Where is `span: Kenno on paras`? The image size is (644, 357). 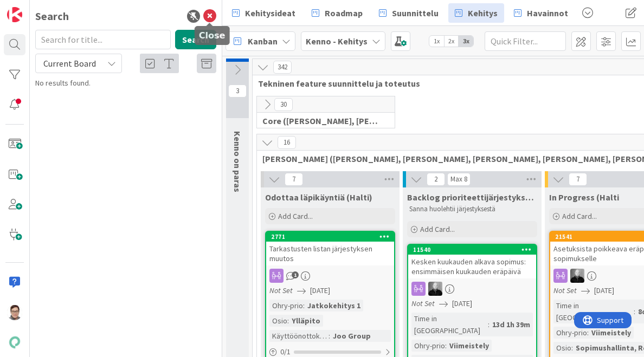
span: Kenno on paras is located at coordinates (237, 162).